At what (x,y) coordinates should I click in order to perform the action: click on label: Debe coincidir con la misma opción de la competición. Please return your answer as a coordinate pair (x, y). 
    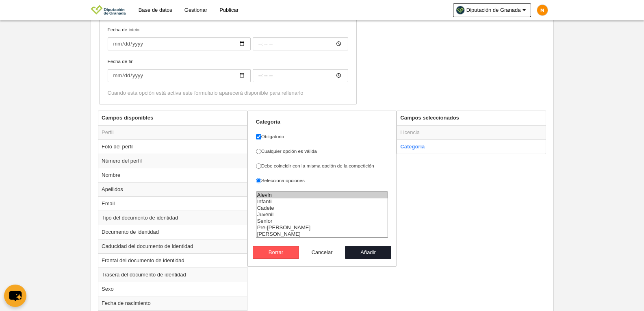
    Looking at the image, I should click on (322, 166).